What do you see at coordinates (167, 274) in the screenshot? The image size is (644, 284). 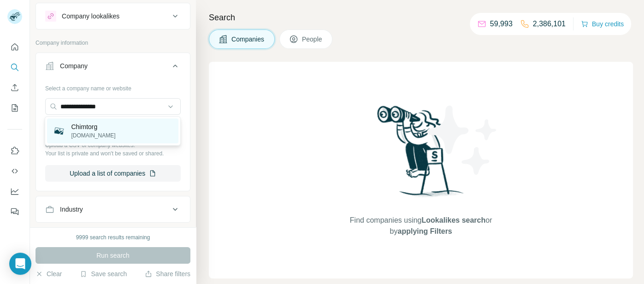 I see `button: Share filters` at bounding box center [167, 274].